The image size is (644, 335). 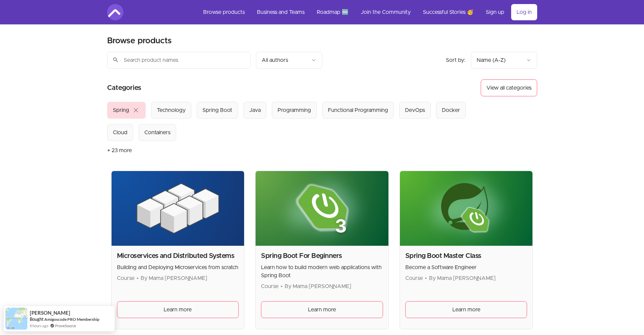 I want to click on div: Spring Boot, so click(x=217, y=111).